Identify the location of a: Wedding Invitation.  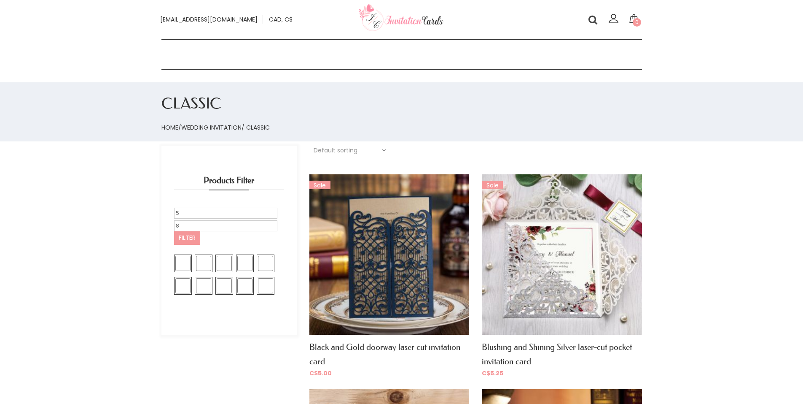
(211, 127).